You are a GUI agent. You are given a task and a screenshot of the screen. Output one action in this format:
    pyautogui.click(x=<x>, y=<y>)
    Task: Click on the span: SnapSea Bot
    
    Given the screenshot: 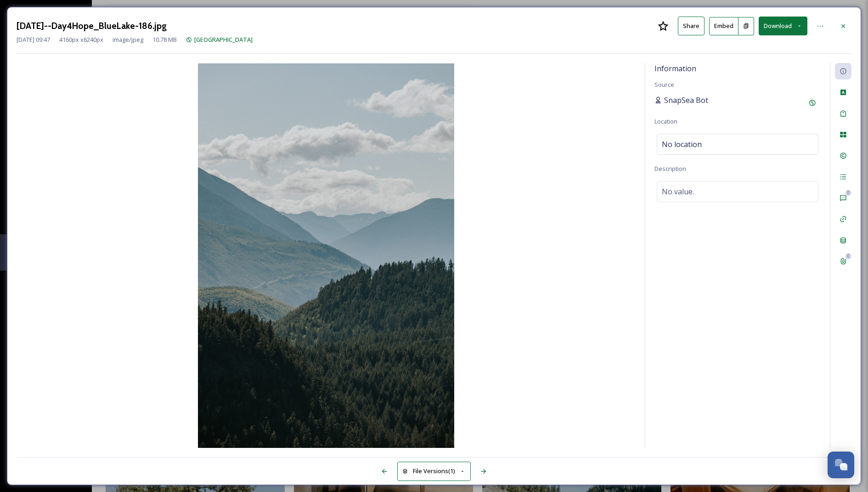 What is the action you would take?
    pyautogui.click(x=686, y=100)
    